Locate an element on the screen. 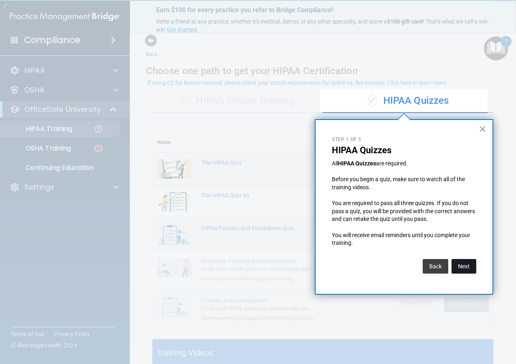  p: HIPAA Quizzes is located at coordinates (404, 151).